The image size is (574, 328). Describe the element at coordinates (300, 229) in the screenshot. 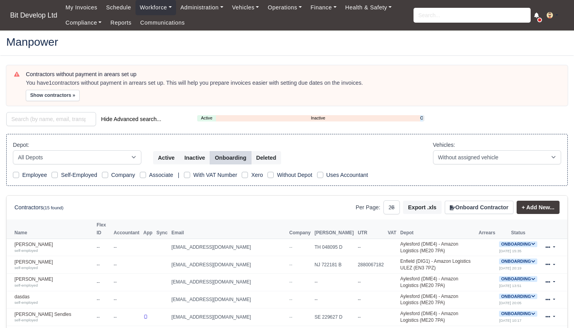

I see `th: Company` at that location.